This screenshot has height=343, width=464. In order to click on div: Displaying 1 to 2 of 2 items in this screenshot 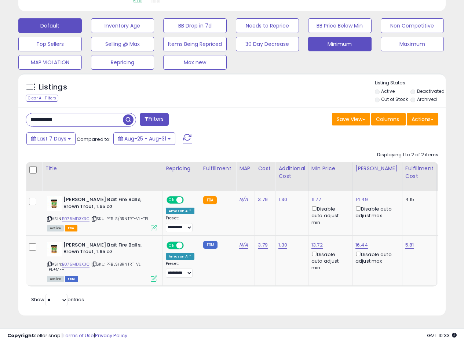, I will do `click(408, 155)`.